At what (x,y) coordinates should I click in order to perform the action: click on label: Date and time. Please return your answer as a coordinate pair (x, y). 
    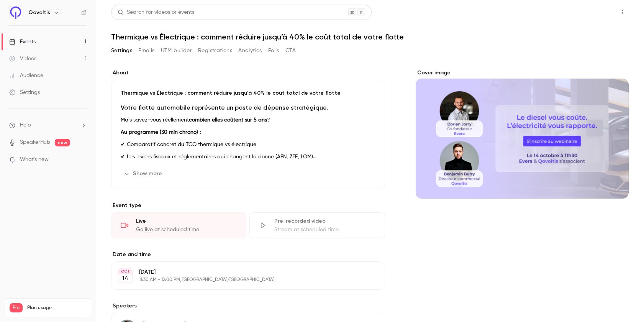
    Looking at the image, I should click on (248, 254).